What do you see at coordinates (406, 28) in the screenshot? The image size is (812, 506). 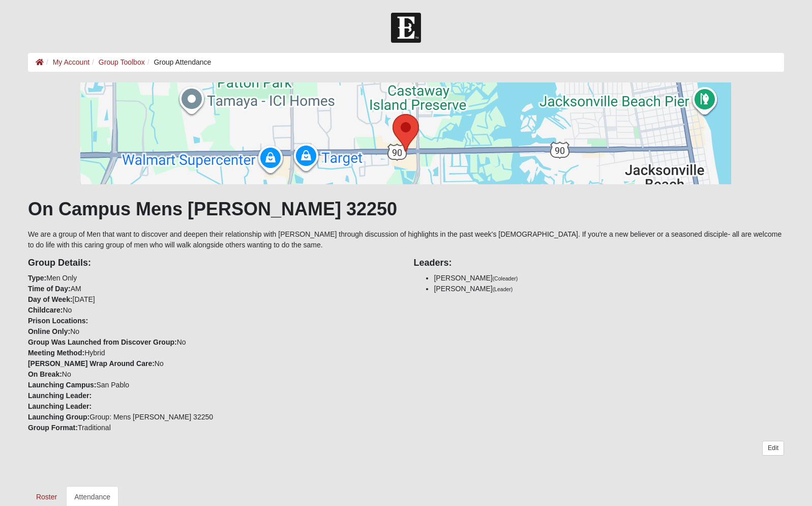 I see `img: Church of Eleven22 Logo` at bounding box center [406, 28].